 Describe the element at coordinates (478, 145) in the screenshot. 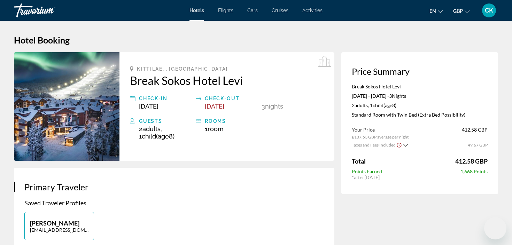

I see `span: 49.67 GBP` at that location.